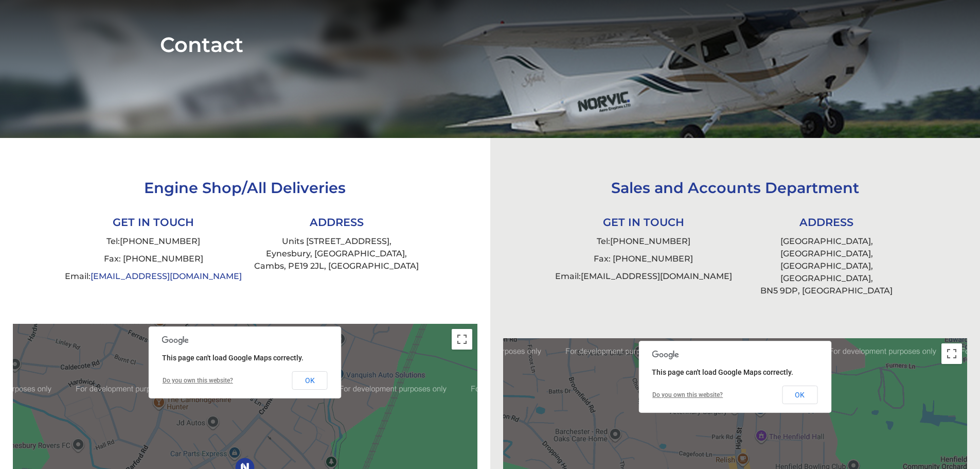  I want to click on h3: Engine Shop/All Deliveries, so click(245, 187).